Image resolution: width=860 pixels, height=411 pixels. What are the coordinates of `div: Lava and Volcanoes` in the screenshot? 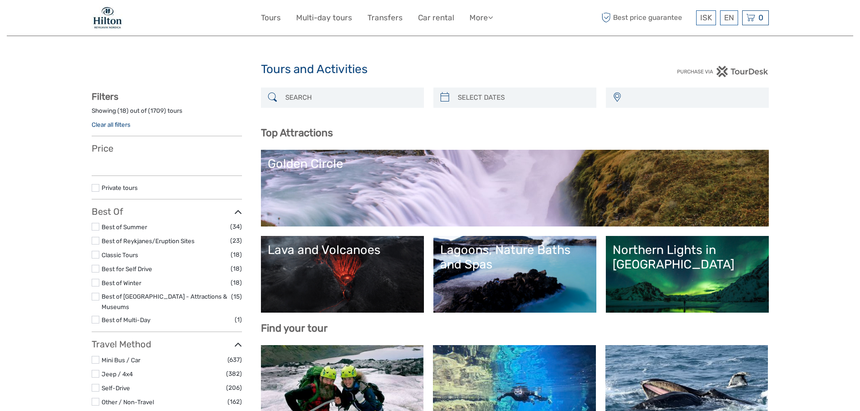 It's located at (342, 250).